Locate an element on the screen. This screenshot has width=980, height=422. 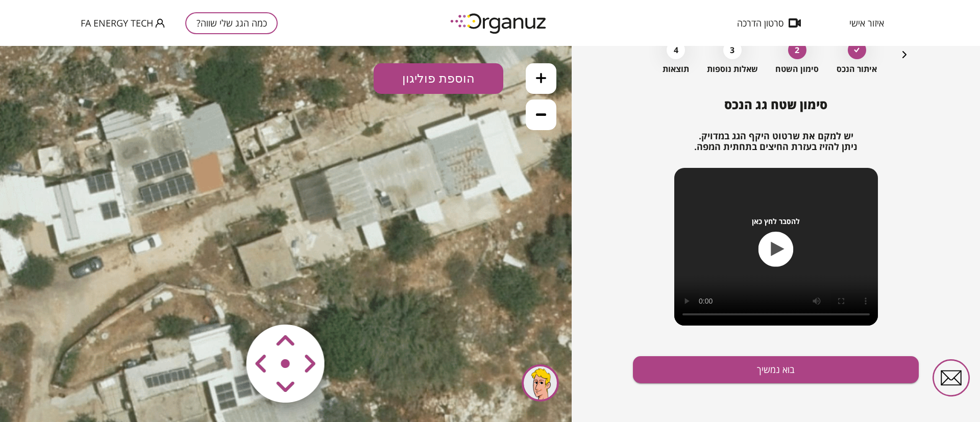
button: איזור אישי is located at coordinates (866, 23).